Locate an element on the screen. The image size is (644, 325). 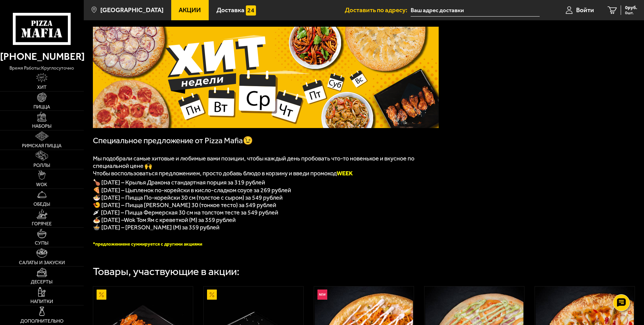
span: *предложение is located at coordinates (109, 244).